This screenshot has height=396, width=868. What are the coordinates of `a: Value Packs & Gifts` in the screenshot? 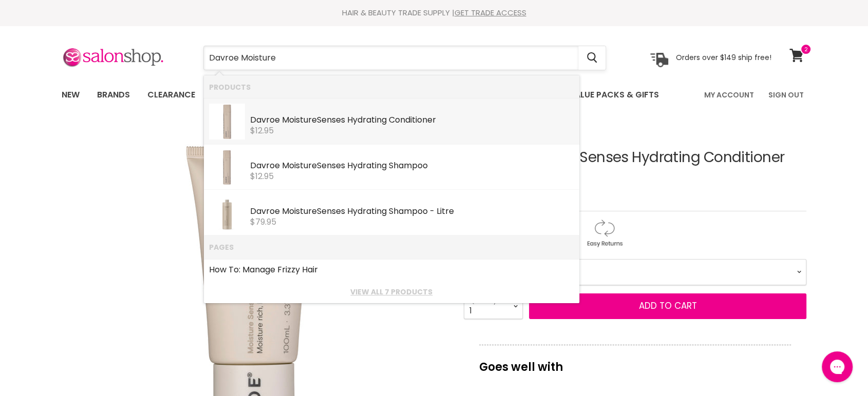 It's located at (614, 95).